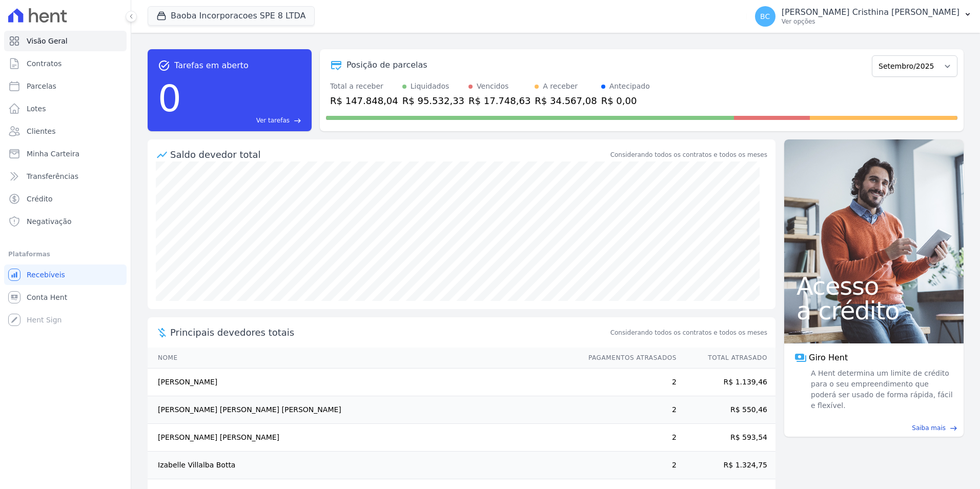  I want to click on div: R$ 0,00, so click(626, 100).